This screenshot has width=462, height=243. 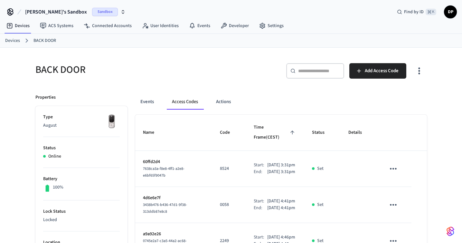 I want to click on span: Code, so click(x=229, y=132).